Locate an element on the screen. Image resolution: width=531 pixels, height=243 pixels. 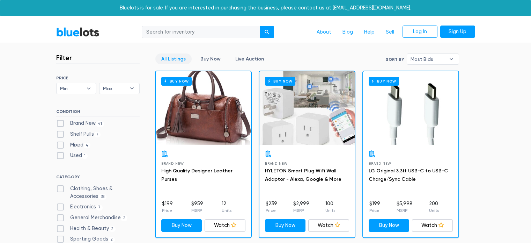
label: Used is located at coordinates (72, 155).